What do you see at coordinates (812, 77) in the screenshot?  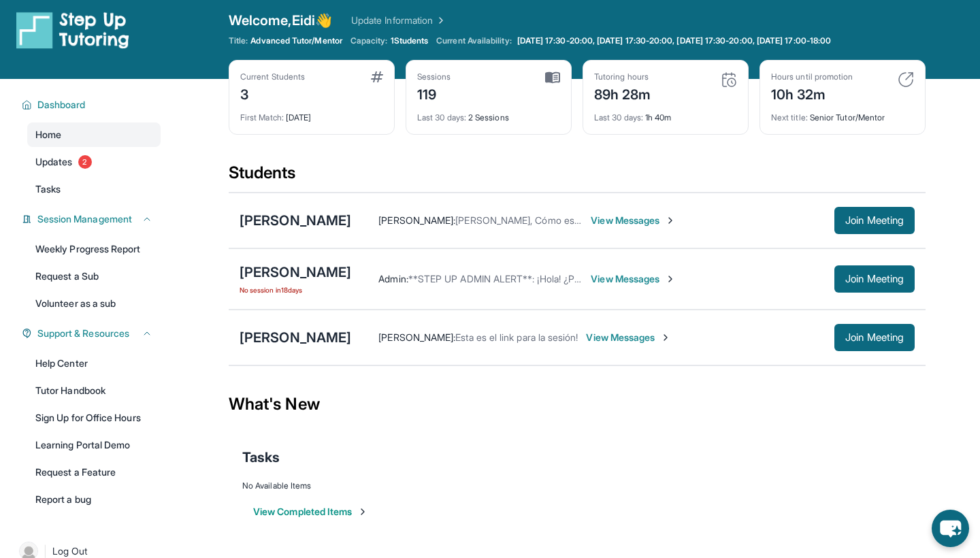 I see `div: Hours until promotion` at bounding box center [812, 77].